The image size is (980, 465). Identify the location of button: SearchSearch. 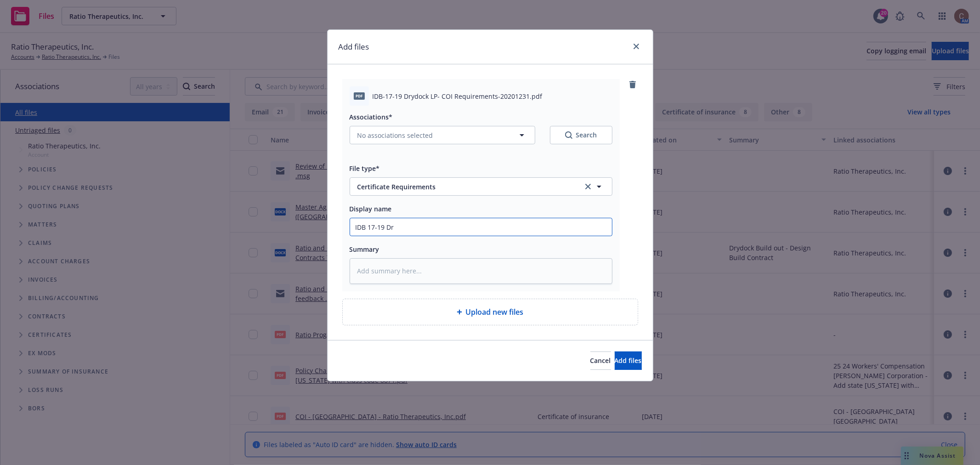
(581, 135).